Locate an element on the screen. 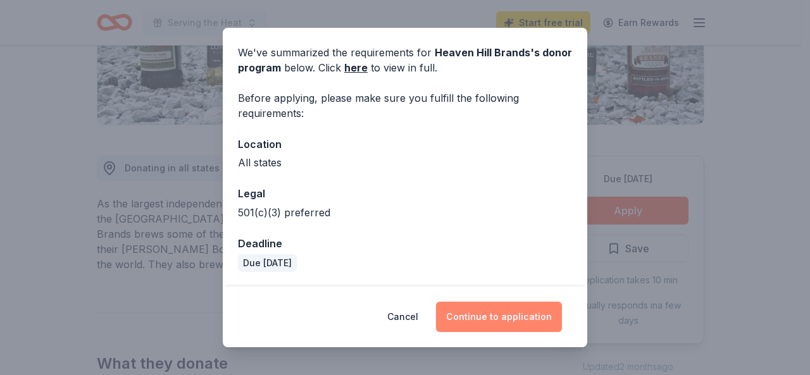  div: We've summarized the requirements for below. Click to view in full. is located at coordinates (405, 60).